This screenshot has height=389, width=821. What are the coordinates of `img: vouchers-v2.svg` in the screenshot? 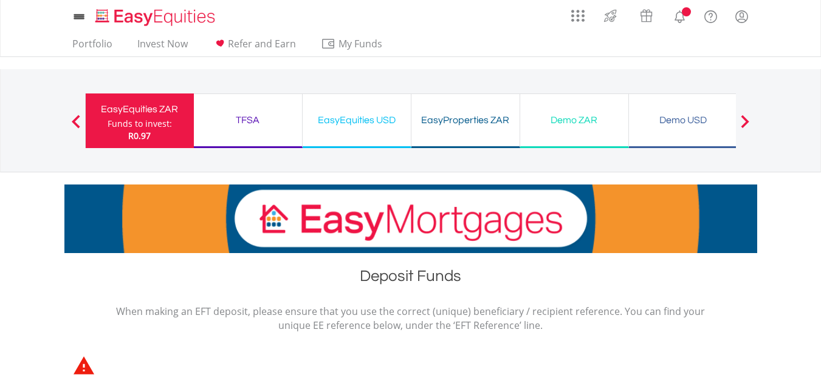 It's located at (646, 16).